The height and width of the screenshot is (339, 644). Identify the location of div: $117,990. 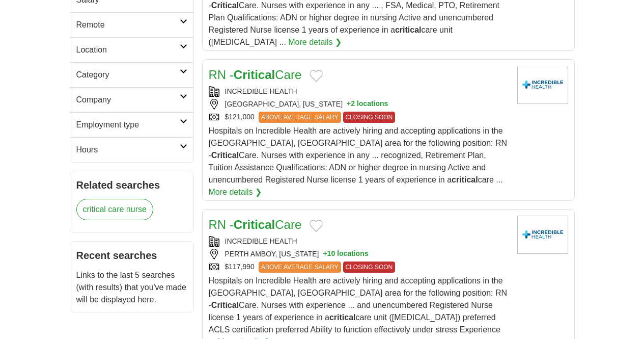
(359, 267).